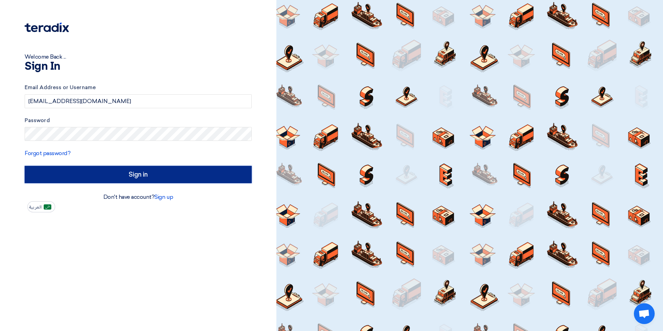  I want to click on button: العربية, so click(41, 207).